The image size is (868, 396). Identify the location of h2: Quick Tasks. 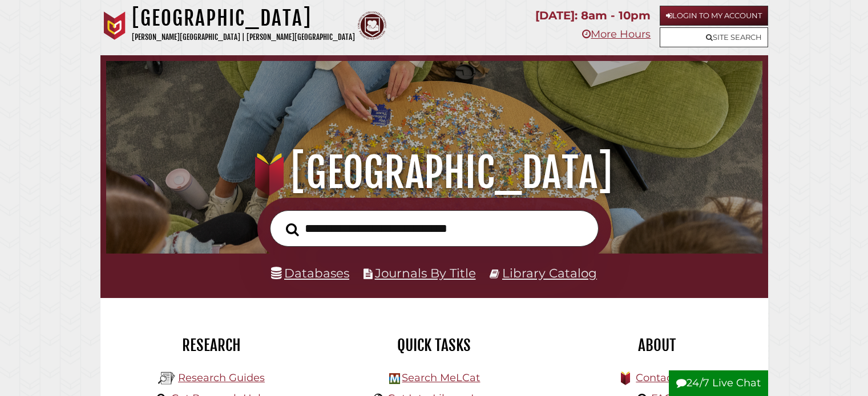
(434, 345).